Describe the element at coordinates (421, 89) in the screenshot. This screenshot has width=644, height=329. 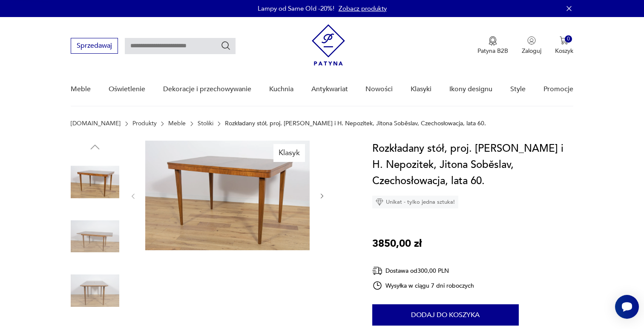
I see `a: Klasyki` at that location.